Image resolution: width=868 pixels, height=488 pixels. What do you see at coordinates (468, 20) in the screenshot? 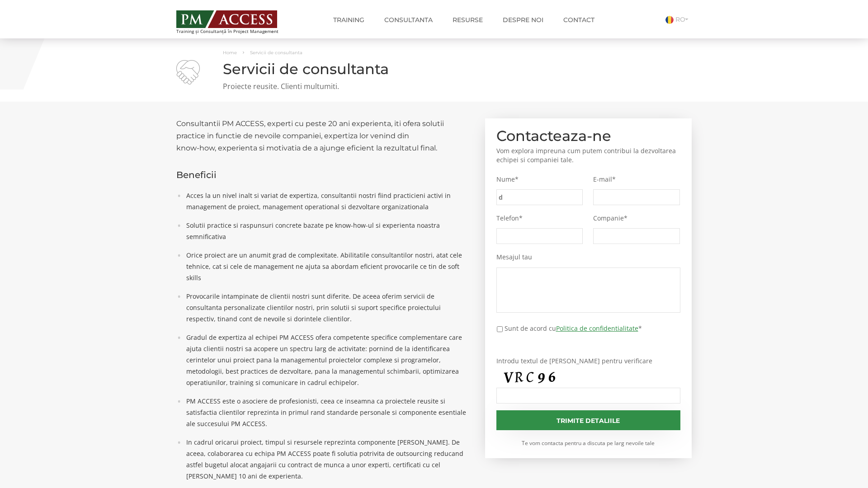
I see `a: Resurse` at bounding box center [468, 20].